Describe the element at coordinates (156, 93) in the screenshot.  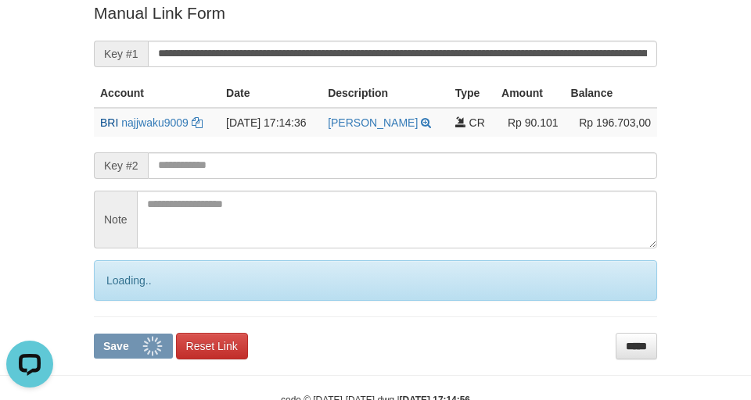
I see `th: Account` at that location.